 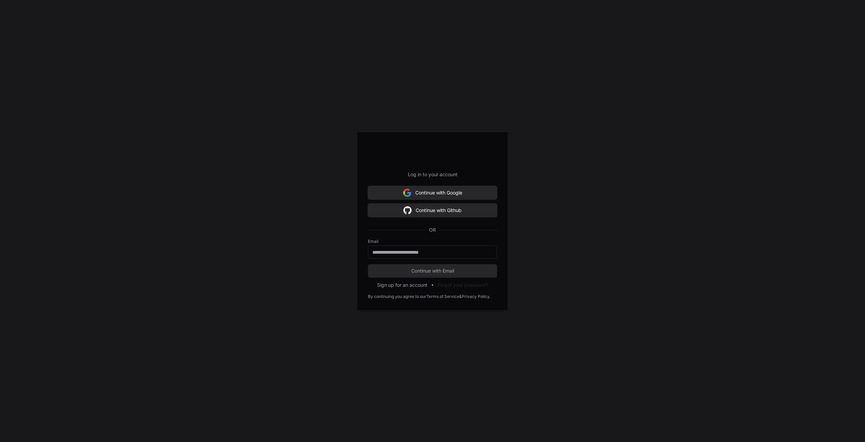 What do you see at coordinates (432, 271) in the screenshot?
I see `button: Continue with Email` at bounding box center [432, 271].